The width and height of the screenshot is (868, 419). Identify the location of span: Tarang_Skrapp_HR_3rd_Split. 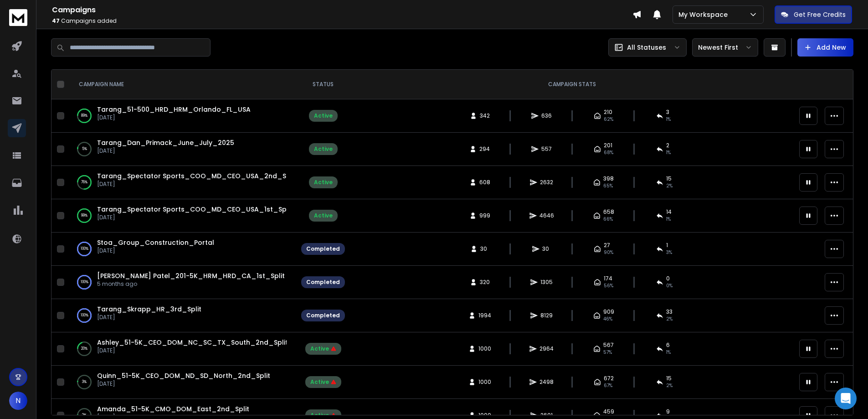
(149, 309).